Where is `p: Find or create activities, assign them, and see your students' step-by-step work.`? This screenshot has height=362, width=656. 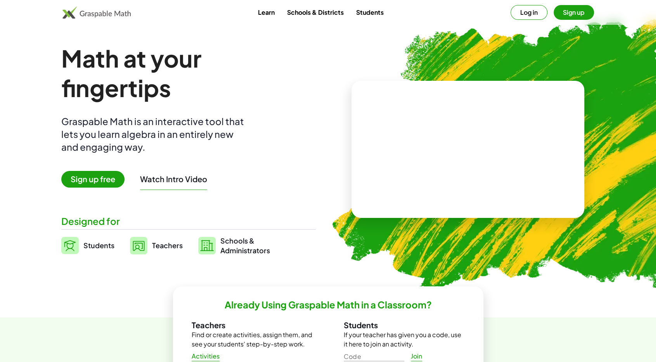
p: Find or create activities, assign them, and see your students' step-by-step work. is located at coordinates (252, 339).